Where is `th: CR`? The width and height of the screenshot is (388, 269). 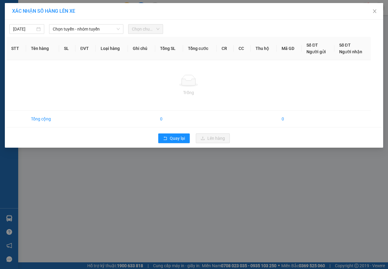
th: CR is located at coordinates (225, 48).